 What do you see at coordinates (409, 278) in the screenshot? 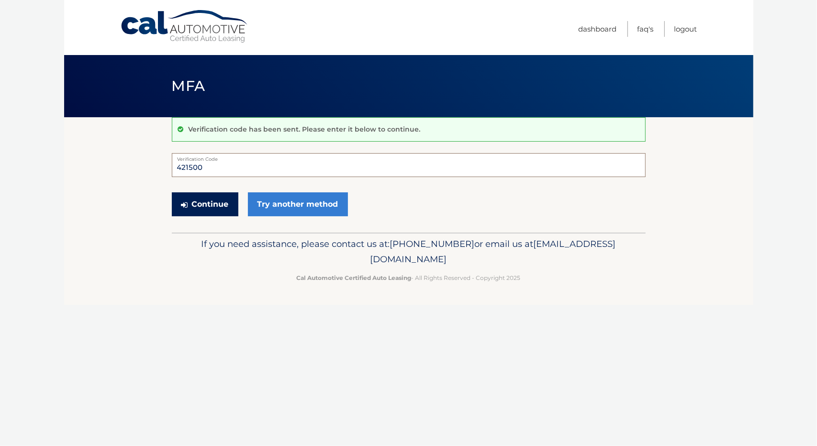
I see `p: - All Rights Reserved - Copyright 2025` at bounding box center [409, 278].